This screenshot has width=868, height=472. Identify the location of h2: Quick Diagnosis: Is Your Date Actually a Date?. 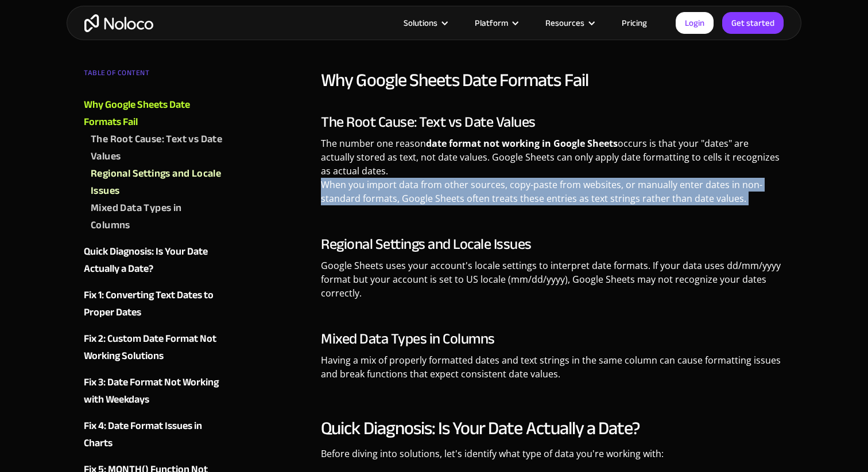
(552, 429).